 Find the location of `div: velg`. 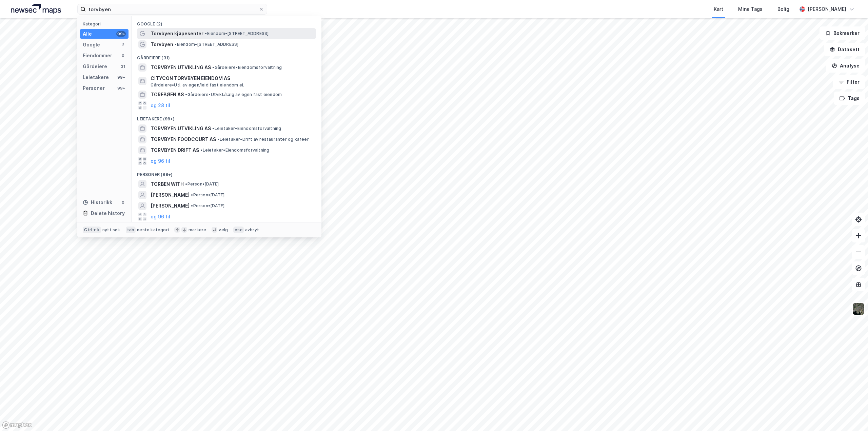

div: velg is located at coordinates (224, 230).